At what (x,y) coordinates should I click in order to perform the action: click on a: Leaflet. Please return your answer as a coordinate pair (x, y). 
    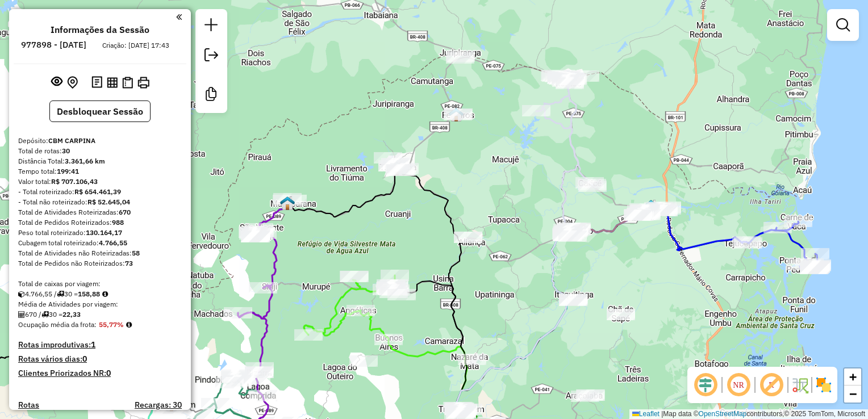
    Looking at the image, I should click on (646, 414).